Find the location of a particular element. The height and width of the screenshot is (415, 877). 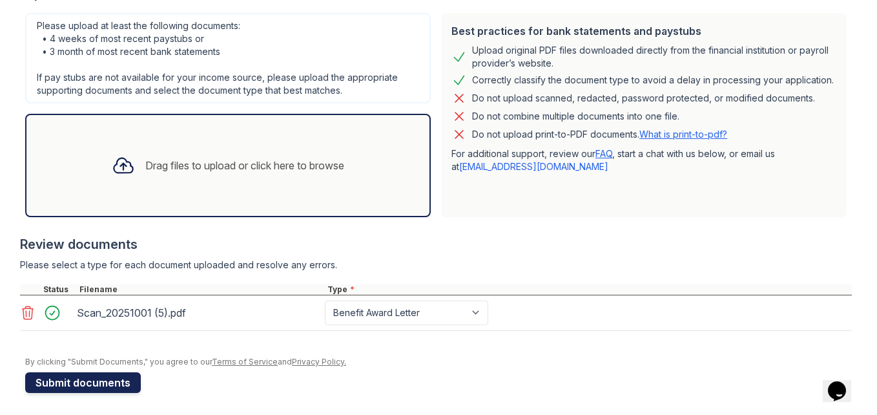

a: FAQ is located at coordinates (604, 153).